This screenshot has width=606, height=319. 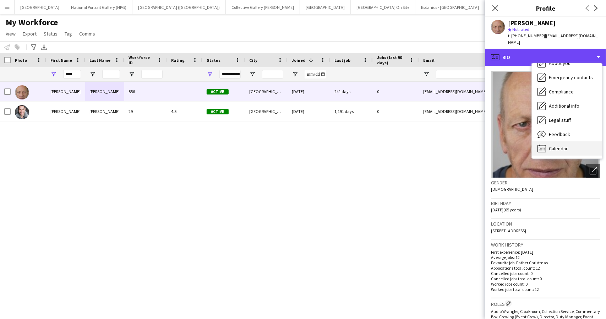 I want to click on a: Status, so click(x=50, y=34).